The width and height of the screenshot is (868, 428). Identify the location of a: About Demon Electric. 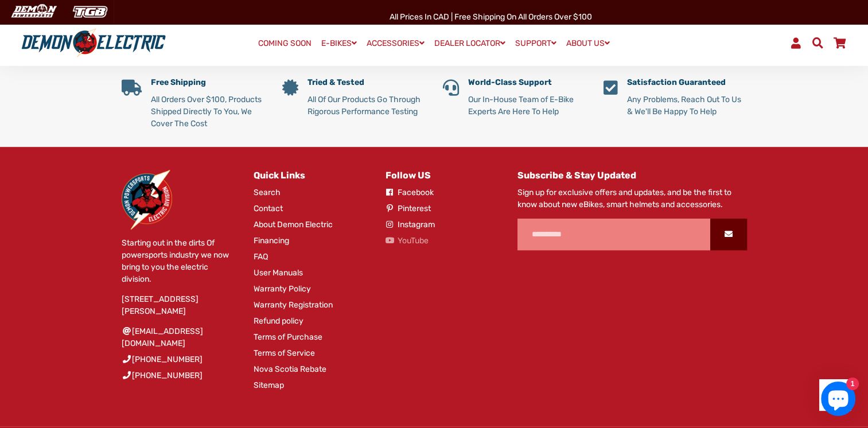
(293, 224).